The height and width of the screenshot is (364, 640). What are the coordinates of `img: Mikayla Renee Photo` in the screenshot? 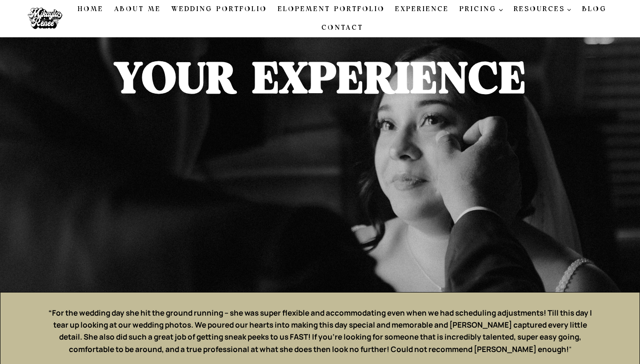 It's located at (45, 19).